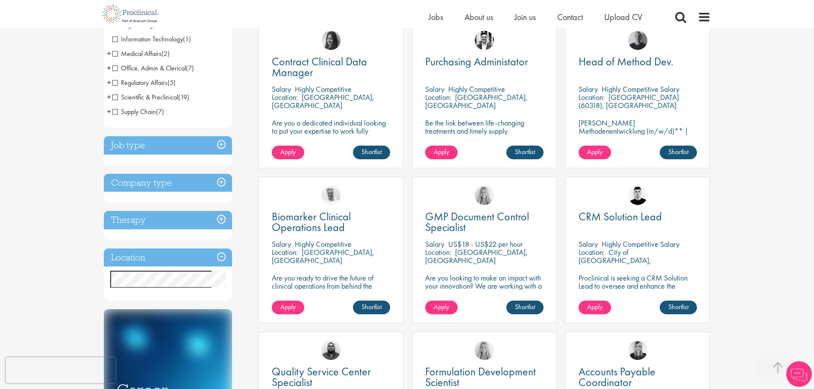 The height and width of the screenshot is (389, 814). What do you see at coordinates (171, 82) in the screenshot?
I see `span: (5)` at bounding box center [171, 82].